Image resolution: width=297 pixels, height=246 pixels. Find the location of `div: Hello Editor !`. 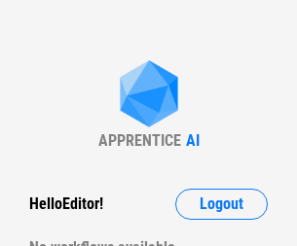

div: Hello Editor ! is located at coordinates (66, 204).